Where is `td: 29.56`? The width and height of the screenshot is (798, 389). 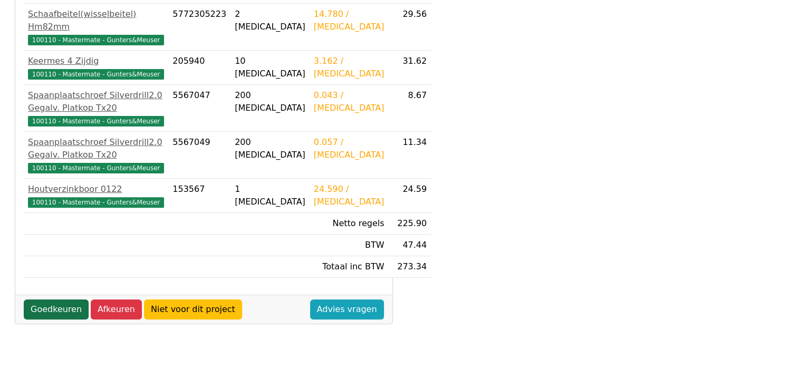 td: 29.56 is located at coordinates (409, 27).